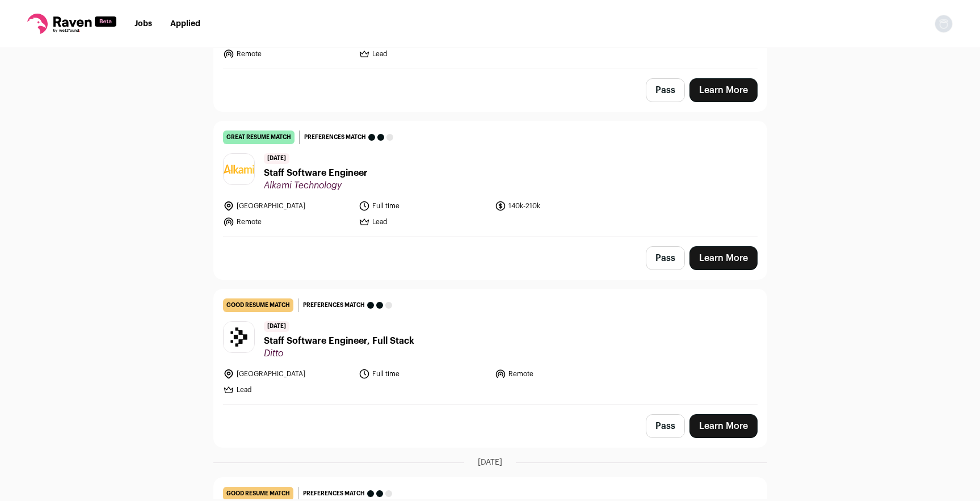 The height and width of the screenshot is (501, 980). Describe the element at coordinates (239, 169) in the screenshot. I see `img: c845aac2789c1b30fdc3eb4176dac537391df06ed23acd8e89f60a323ad6dbd0.png` at that location.